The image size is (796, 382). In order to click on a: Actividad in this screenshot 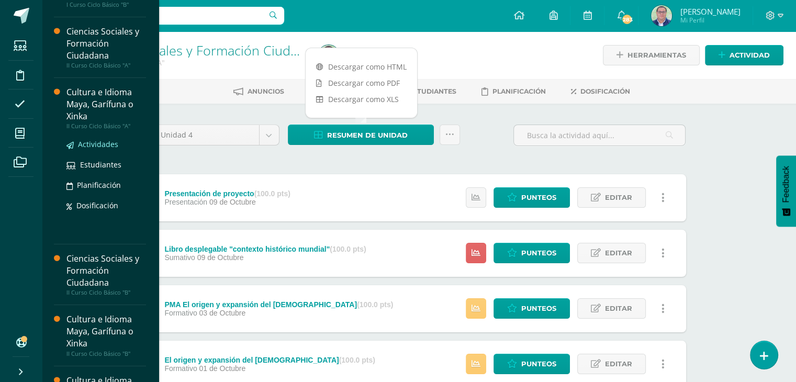, I will do `click(744, 55)`.